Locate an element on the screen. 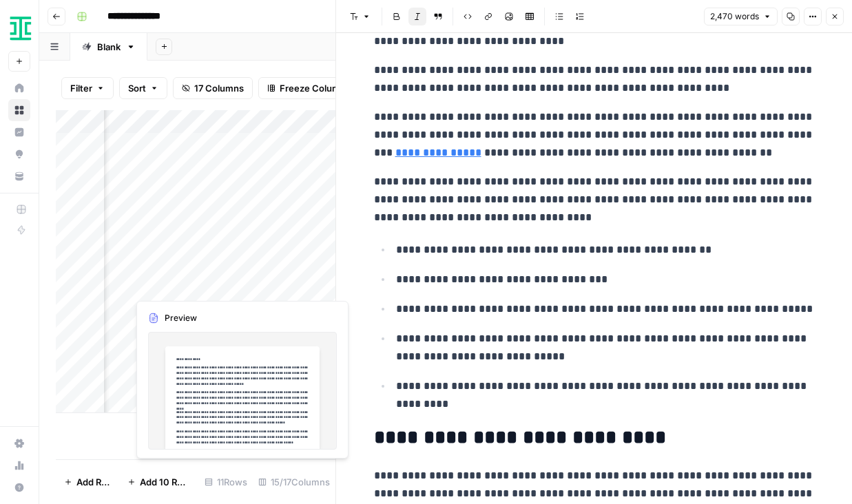 The height and width of the screenshot is (504, 852). a: Settings is located at coordinates (19, 443).